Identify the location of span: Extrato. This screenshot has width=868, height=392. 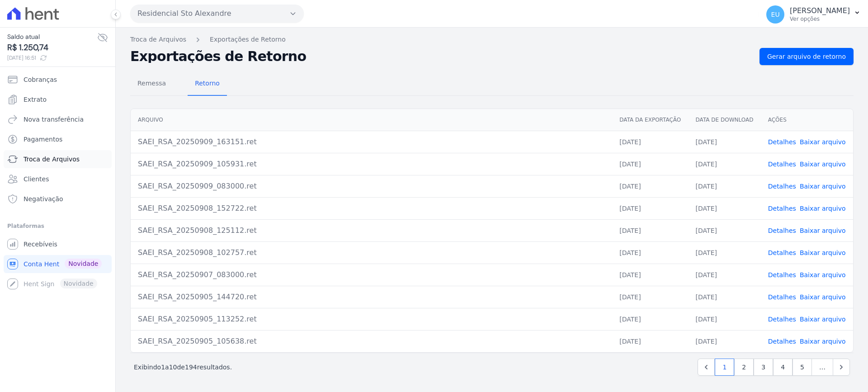
(35, 99).